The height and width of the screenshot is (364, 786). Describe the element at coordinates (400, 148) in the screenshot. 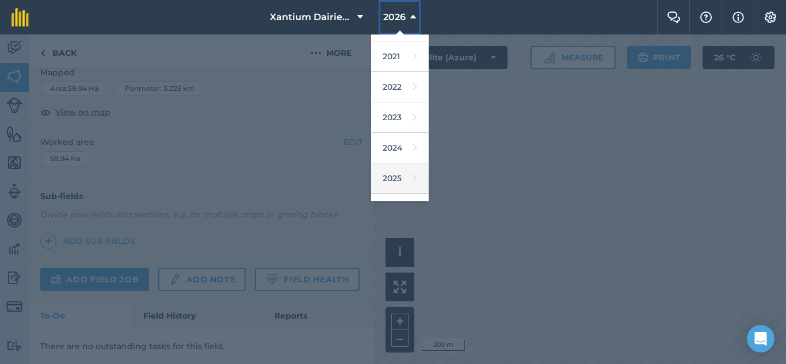

I see `a: 2024` at that location.